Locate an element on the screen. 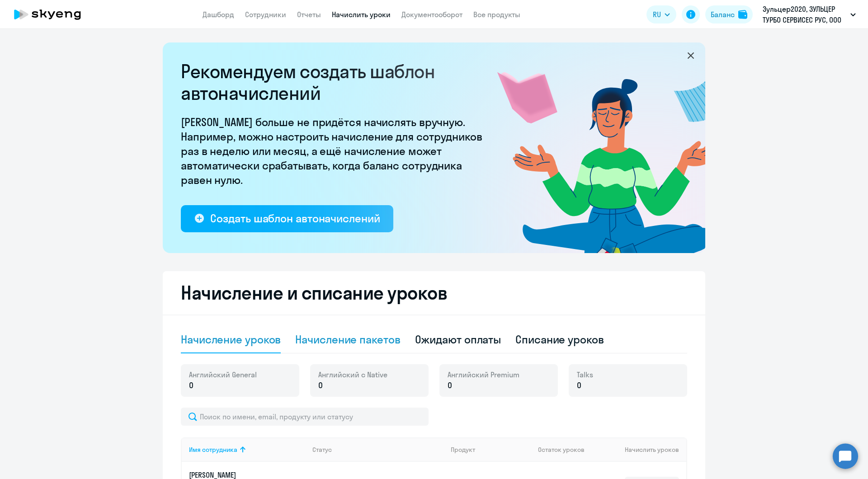  img: balance is located at coordinates (743, 15).